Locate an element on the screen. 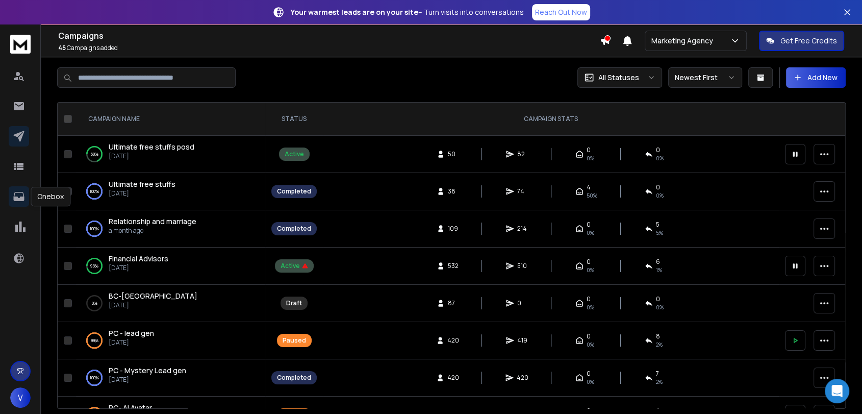 Image resolution: width=862 pixels, height=414 pixels. span: 74 is located at coordinates (522, 191).